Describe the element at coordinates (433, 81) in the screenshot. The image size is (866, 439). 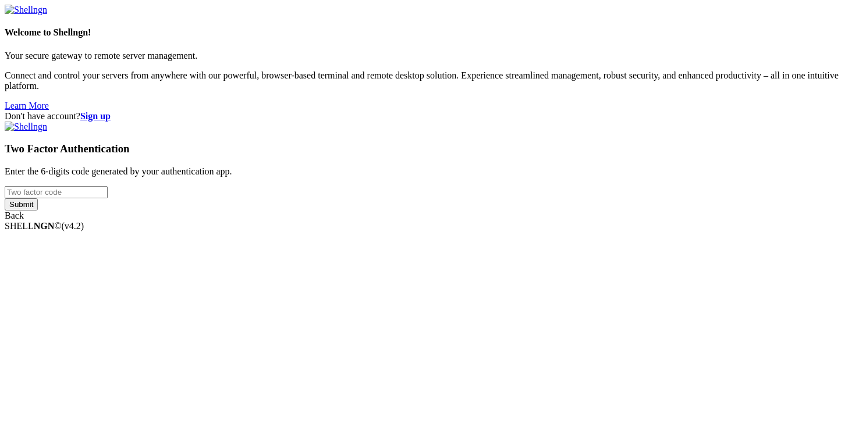
I see `p: Connect and control your servers from anywhere with our powerful, browser-based terminal and remo...` at that location.